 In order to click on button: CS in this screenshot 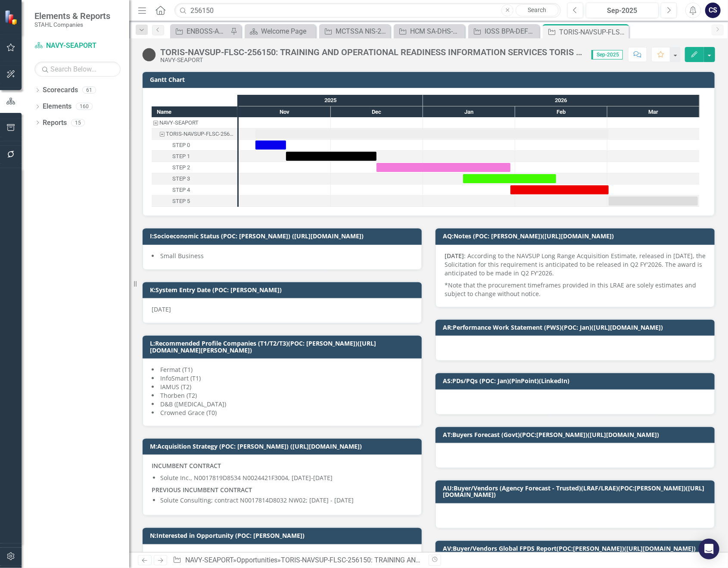, I will do `click(713, 11)`.